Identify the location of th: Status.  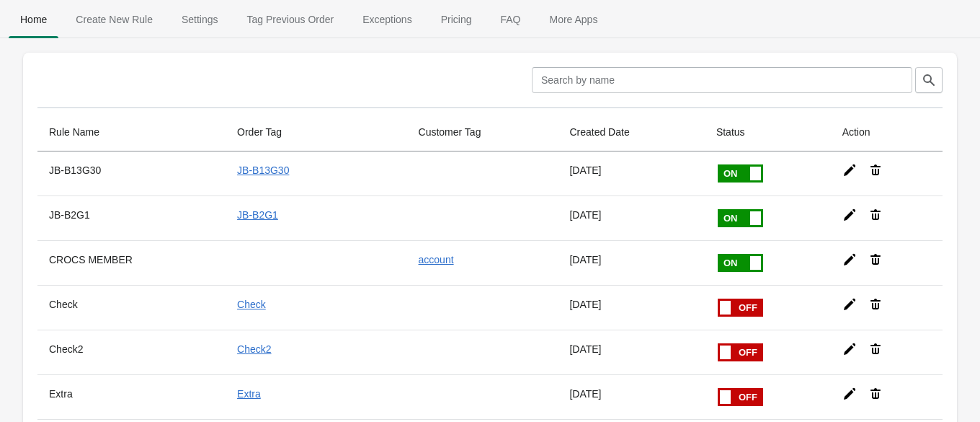
(768, 132).